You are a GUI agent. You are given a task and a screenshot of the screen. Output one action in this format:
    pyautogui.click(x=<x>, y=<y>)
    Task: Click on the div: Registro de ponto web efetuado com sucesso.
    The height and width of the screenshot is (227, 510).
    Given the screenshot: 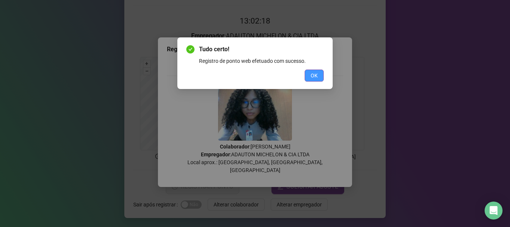 What is the action you would take?
    pyautogui.click(x=261, y=61)
    